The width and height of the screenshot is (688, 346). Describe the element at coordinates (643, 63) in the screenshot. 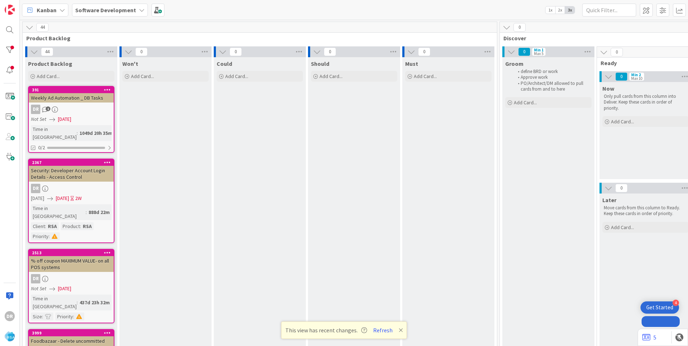

I see `span: Ready` at that location.